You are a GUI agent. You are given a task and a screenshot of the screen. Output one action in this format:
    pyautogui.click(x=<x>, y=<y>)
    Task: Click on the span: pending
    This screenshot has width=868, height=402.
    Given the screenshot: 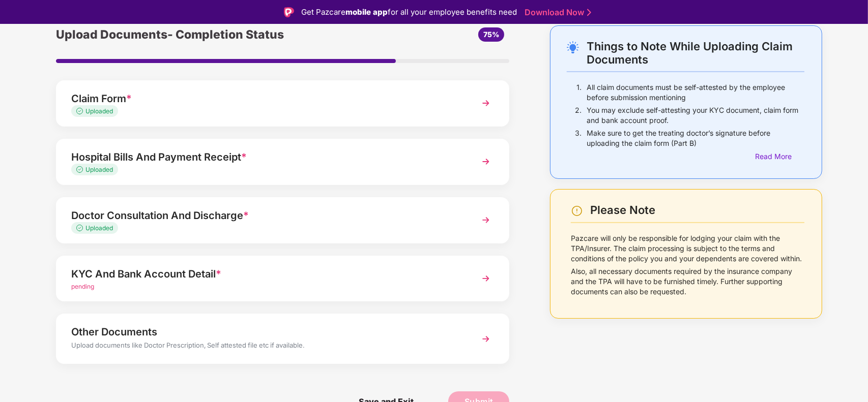 What is the action you would take?
    pyautogui.click(x=83, y=286)
    